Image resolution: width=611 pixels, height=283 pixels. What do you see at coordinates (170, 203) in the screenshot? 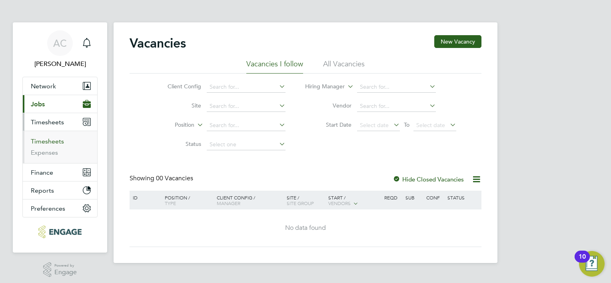
I see `span: Type` at bounding box center [170, 203].